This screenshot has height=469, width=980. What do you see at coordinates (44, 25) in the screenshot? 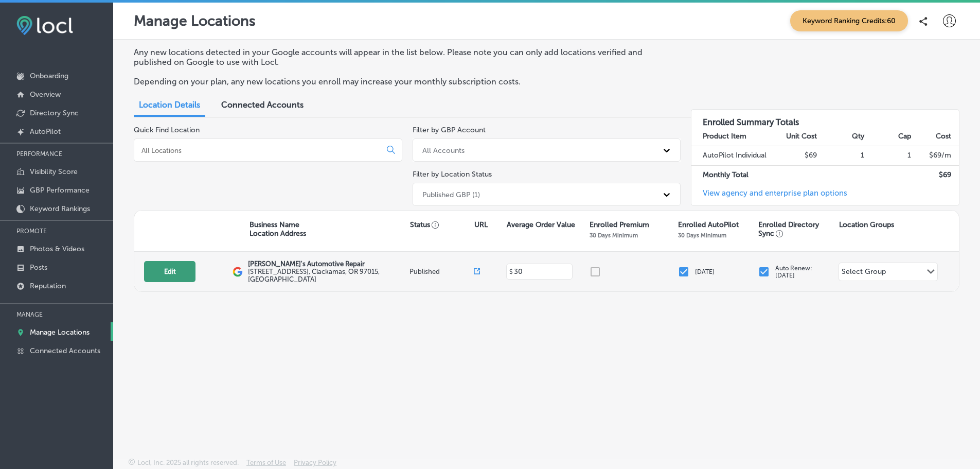
I see `img: fda3e92497d09a02dc62c9cd864e3231.png` at bounding box center [44, 25].